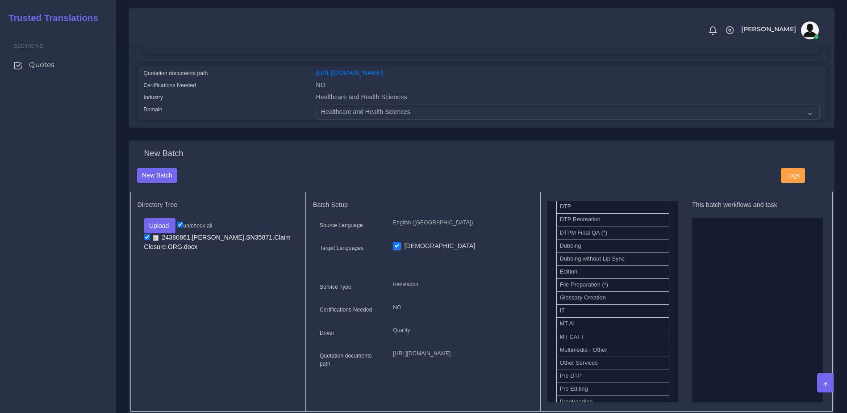  I want to click on p: translation, so click(460, 284).